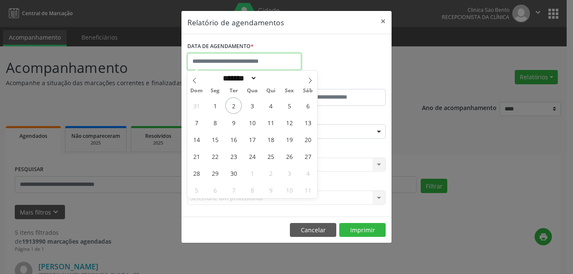 This screenshot has width=573, height=274. Describe the element at coordinates (196, 156) in the screenshot. I see `span: Setembro 21, 2025` at that location.